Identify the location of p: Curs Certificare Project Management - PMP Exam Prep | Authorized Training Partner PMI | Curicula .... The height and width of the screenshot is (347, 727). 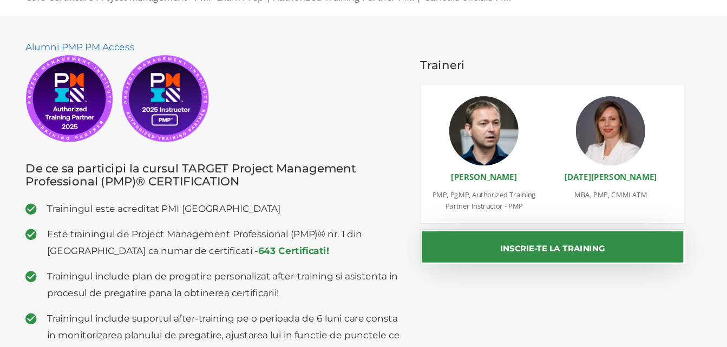
(364, 9).